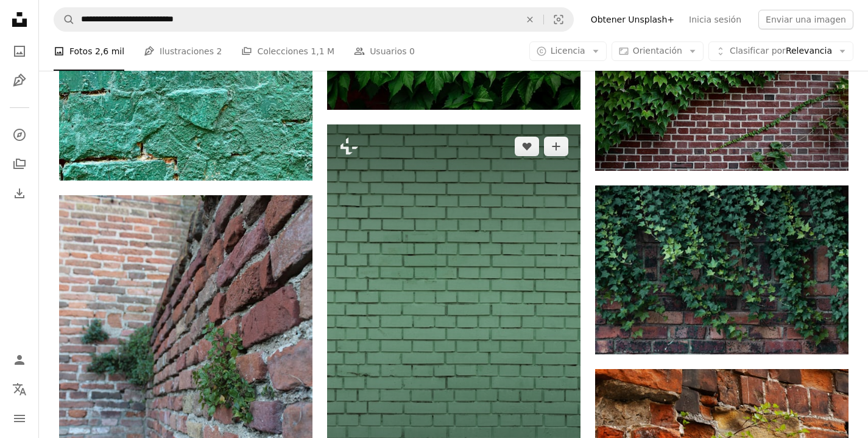 This screenshot has height=438, width=868. Describe the element at coordinates (633, 20) in the screenshot. I see `a: Obtener Unsplash+` at that location.